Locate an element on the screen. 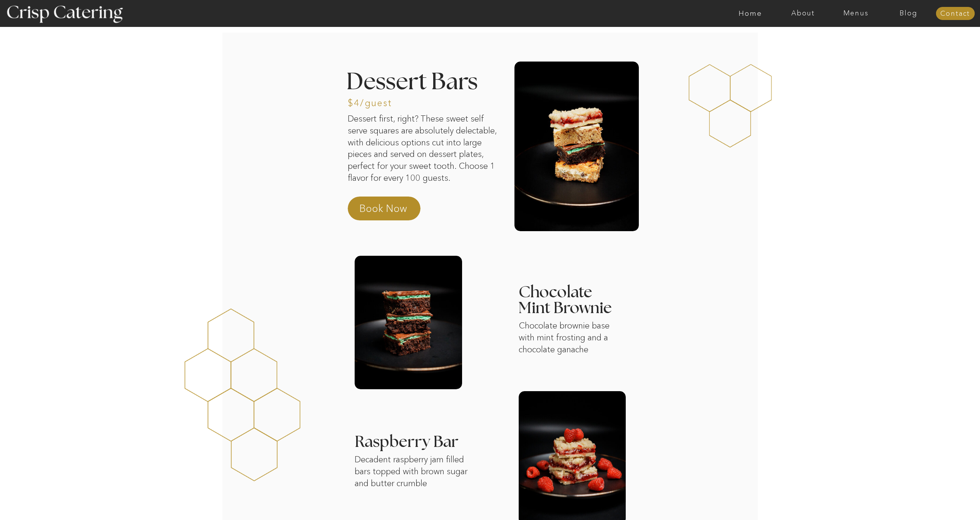  p: Book Now is located at coordinates (393, 211).